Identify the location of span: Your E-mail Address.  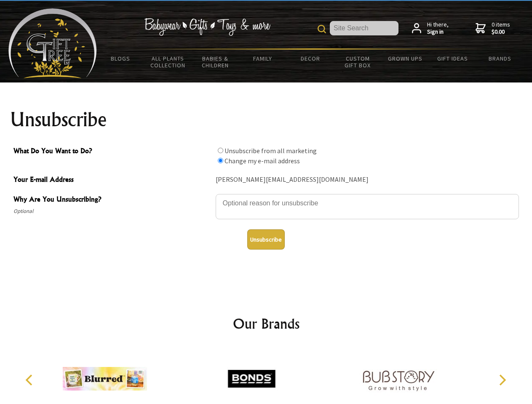
(113, 180).